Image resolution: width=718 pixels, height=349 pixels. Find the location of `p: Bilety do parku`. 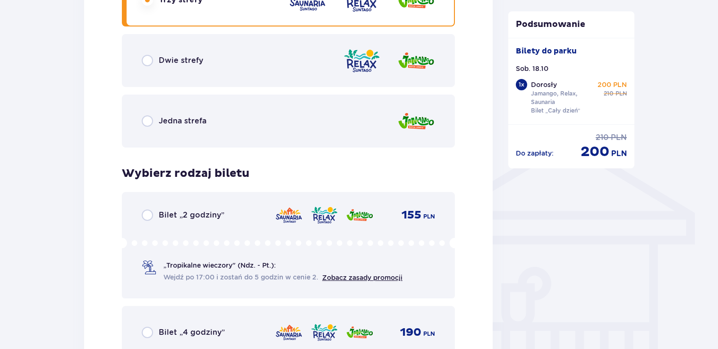

p: Bilety do parku is located at coordinates (546, 51).